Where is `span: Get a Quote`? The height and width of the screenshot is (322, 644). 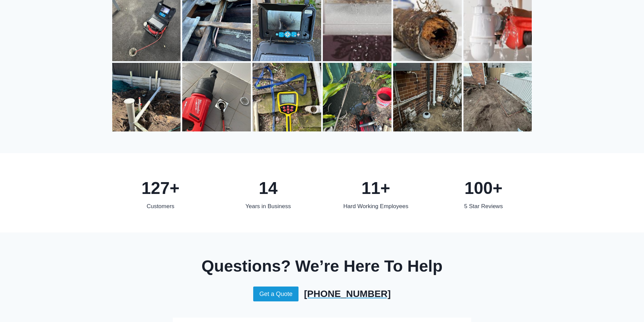 span: Get a Quote is located at coordinates (276, 294).